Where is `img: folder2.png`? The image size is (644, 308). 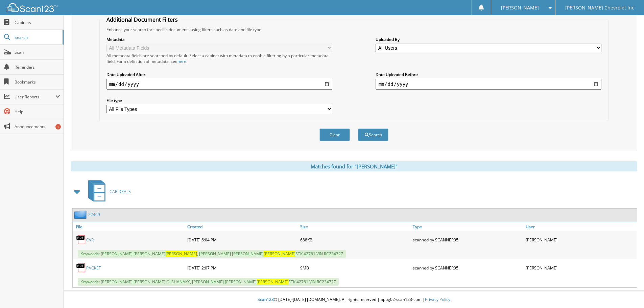 img: folder2.png is located at coordinates (81, 214).